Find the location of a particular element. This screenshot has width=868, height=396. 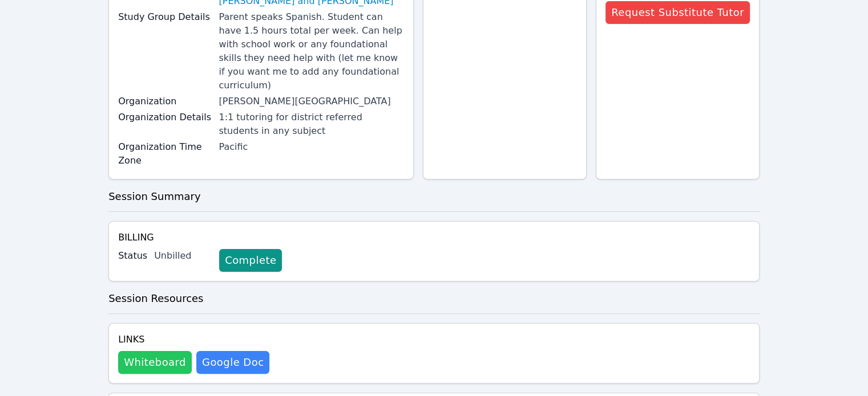

h4: Billing is located at coordinates (434, 238).